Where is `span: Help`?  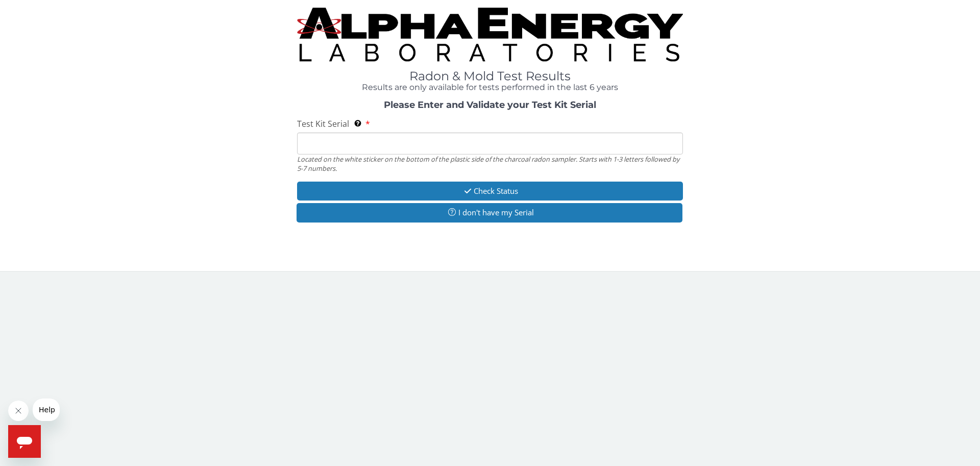
span: Help is located at coordinates (14, 11).